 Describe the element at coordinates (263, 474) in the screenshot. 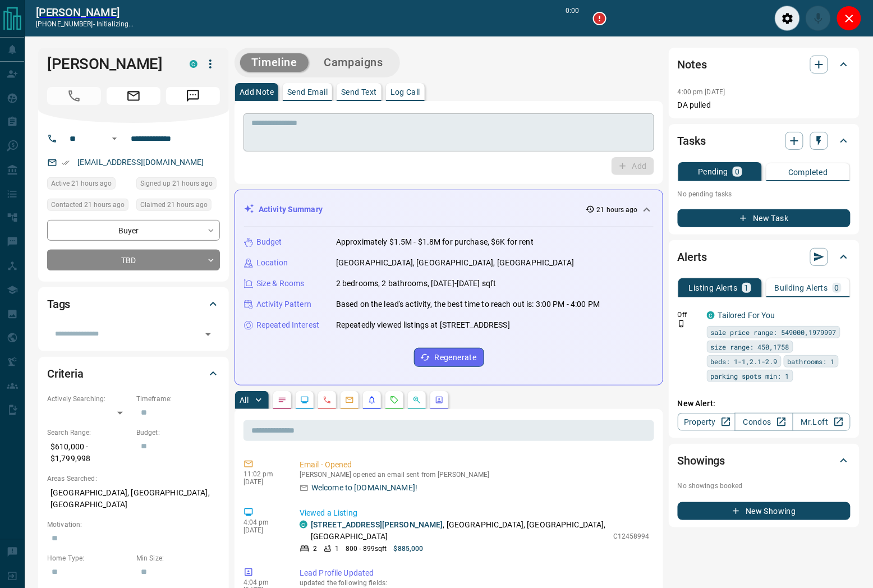

I see `p: 11:02 pm` at that location.